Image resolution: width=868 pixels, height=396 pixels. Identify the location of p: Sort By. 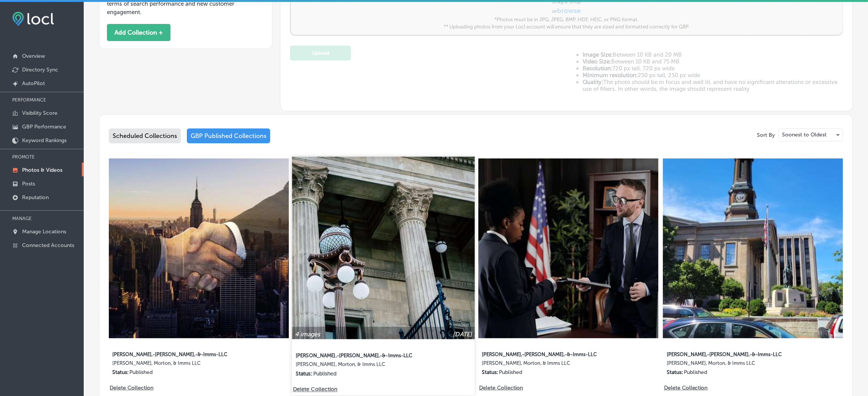
(765, 135).